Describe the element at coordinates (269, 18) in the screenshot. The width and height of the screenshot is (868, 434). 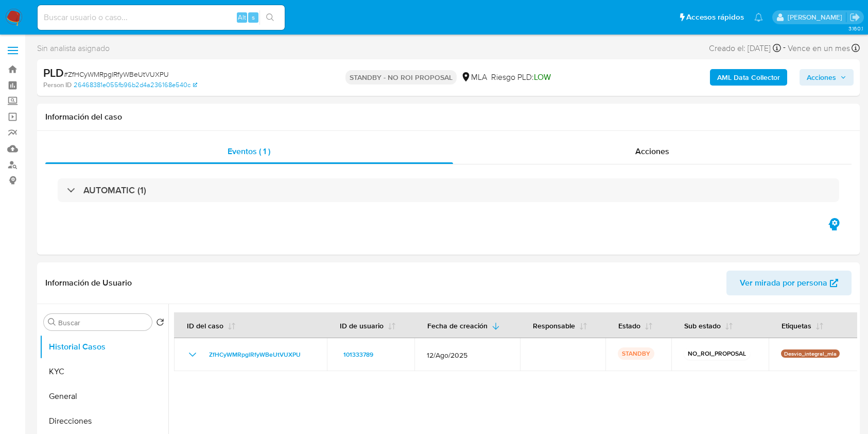
I see `button: search-icon` at that location.